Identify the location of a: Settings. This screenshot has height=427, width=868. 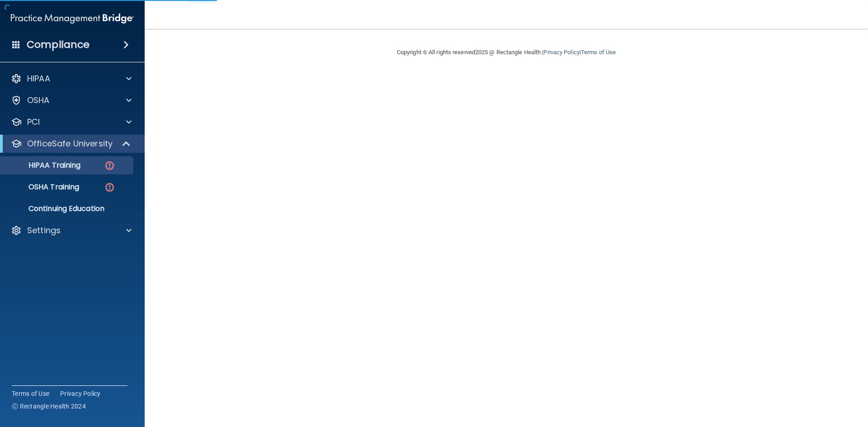
(71, 231).